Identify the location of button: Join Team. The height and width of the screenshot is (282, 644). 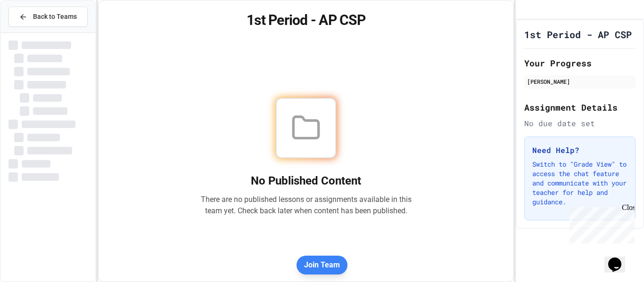
(322, 265).